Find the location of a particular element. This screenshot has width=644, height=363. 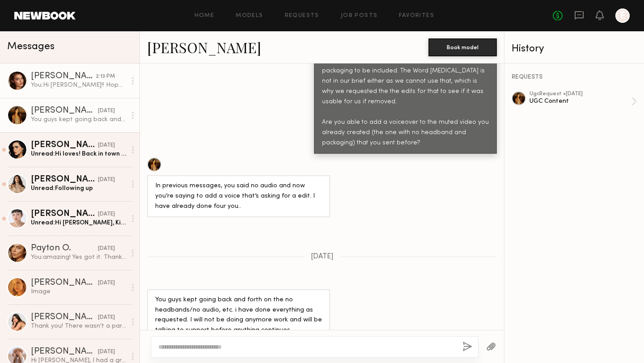

a: Requests is located at coordinates (302, 16).